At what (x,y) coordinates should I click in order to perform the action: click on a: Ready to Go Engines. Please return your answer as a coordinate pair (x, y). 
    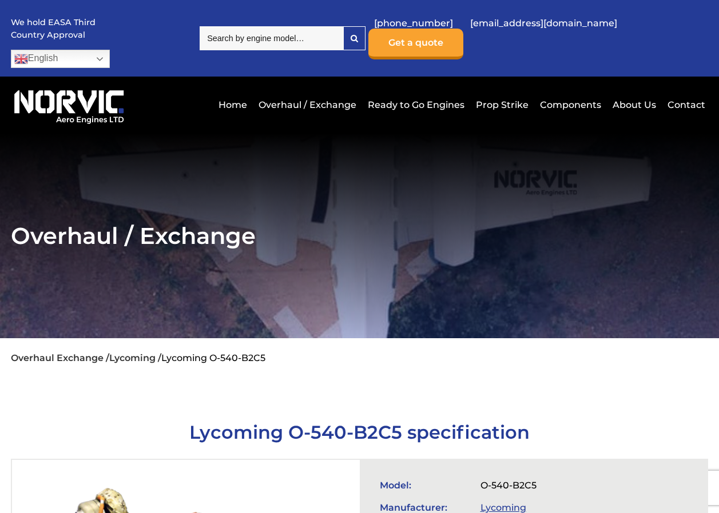
    Looking at the image, I should click on (416, 105).